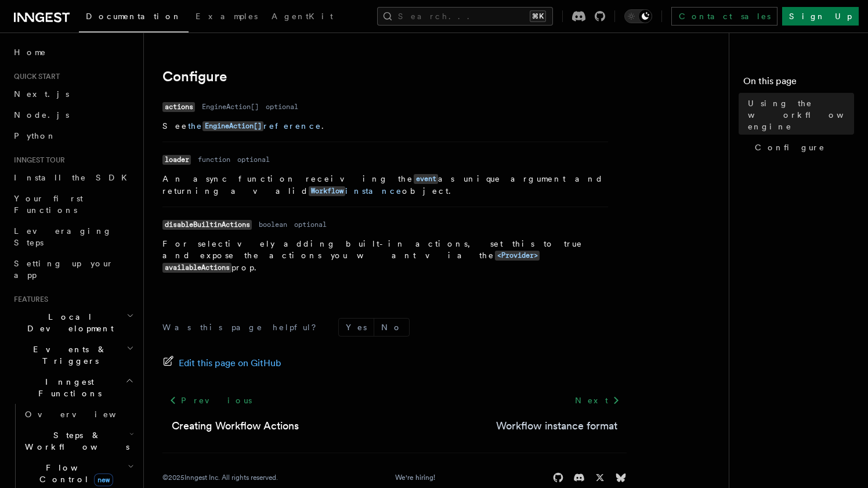 This screenshot has width=868, height=488. What do you see at coordinates (538, 16) in the screenshot?
I see `kbd: ⌘K` at bounding box center [538, 16].